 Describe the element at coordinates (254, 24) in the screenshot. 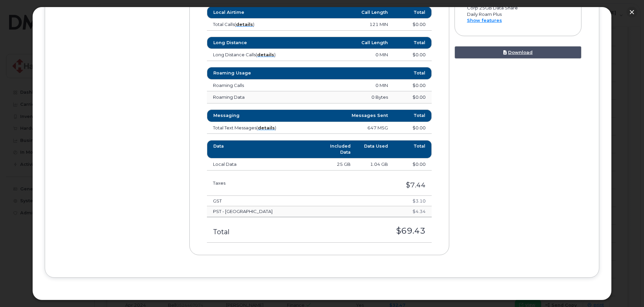

I see `td: Total Calls` at that location.